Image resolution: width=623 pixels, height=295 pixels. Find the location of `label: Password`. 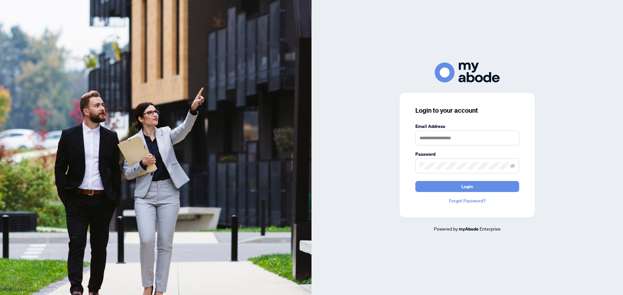

label: Password is located at coordinates (467, 154).